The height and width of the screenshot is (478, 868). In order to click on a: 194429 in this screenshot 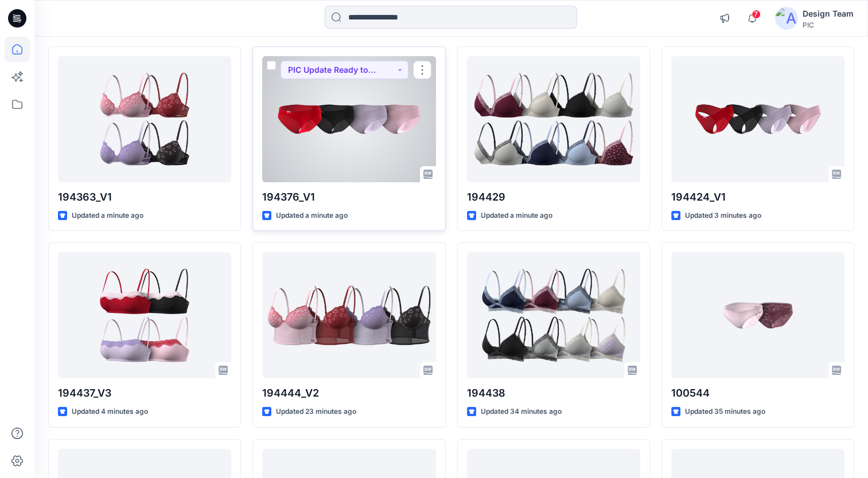, I will do `click(554, 119)`.